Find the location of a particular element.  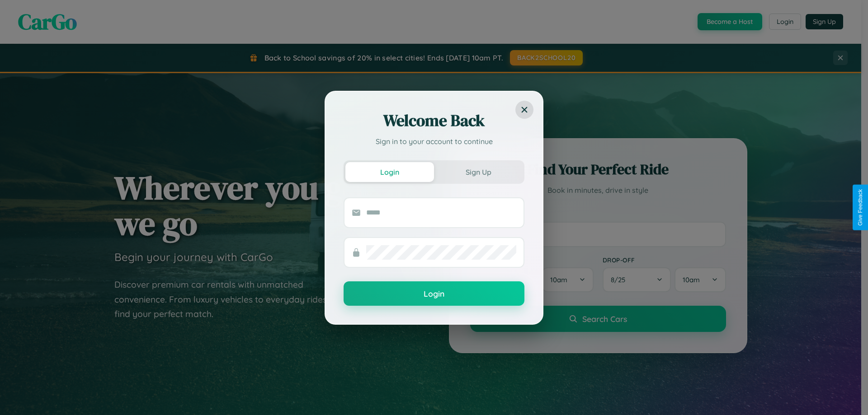

p: Sign in to your account to continue is located at coordinates (434, 141).